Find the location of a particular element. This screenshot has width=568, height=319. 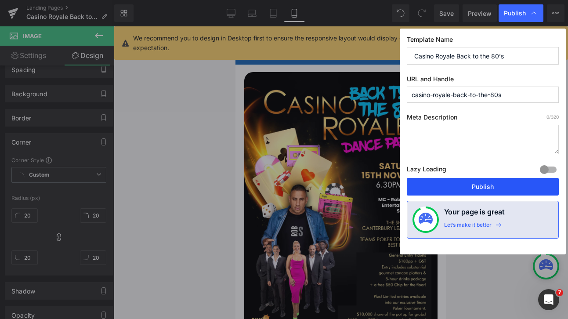

h4: Your page is great is located at coordinates (474, 214).